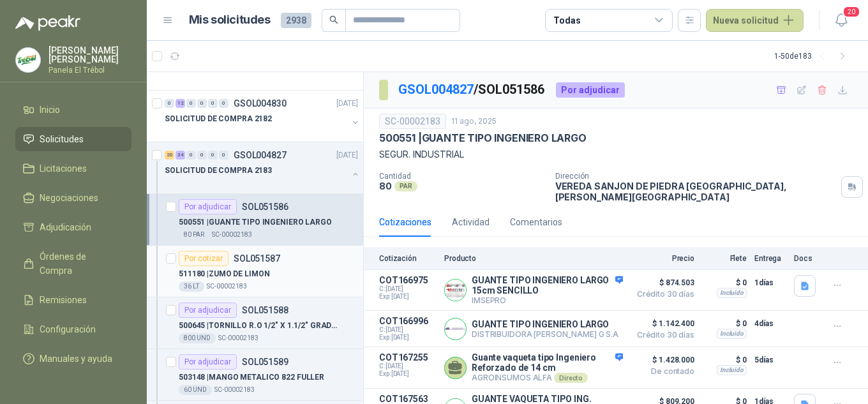 This screenshot has height=404, width=868. What do you see at coordinates (436, 90) in the screenshot?
I see `a: GSOL004827` at bounding box center [436, 90].